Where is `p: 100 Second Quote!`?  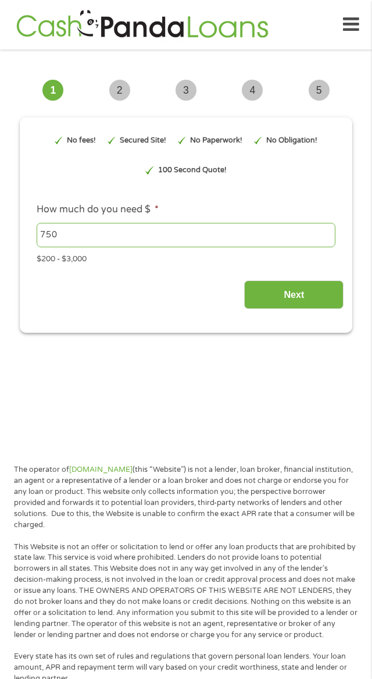 p: 100 Second Quote! is located at coordinates (193, 170).